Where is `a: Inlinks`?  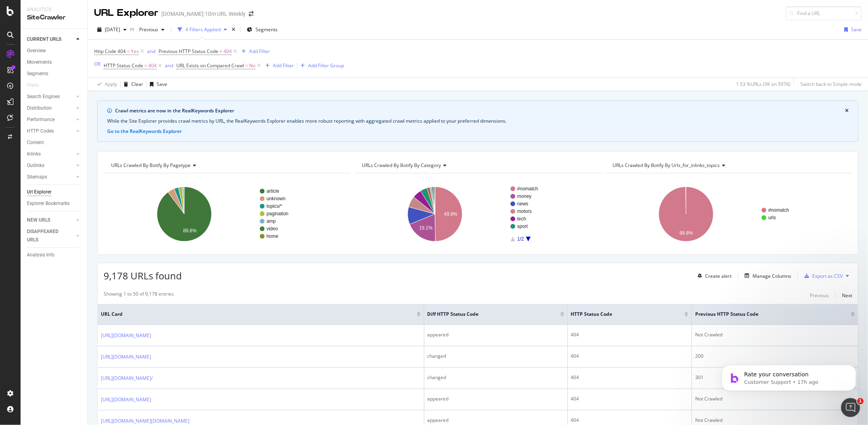 a: Inlinks is located at coordinates (50, 154).